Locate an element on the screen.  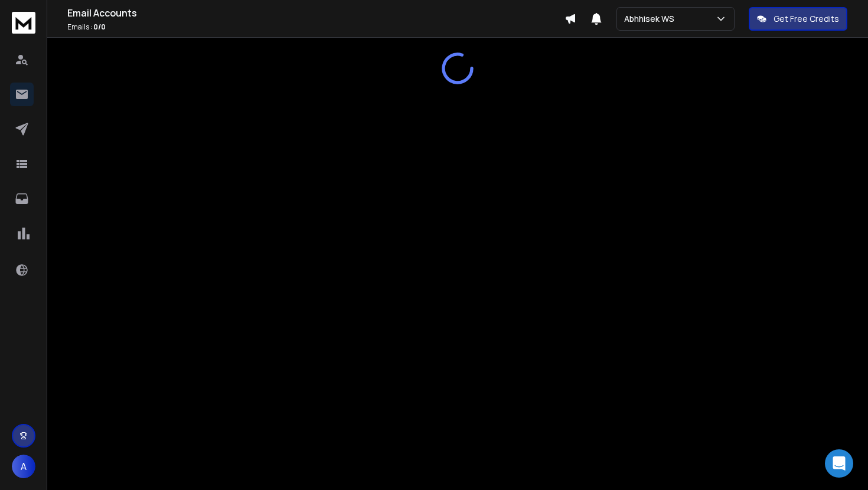
p: Emails : is located at coordinates (316, 27).